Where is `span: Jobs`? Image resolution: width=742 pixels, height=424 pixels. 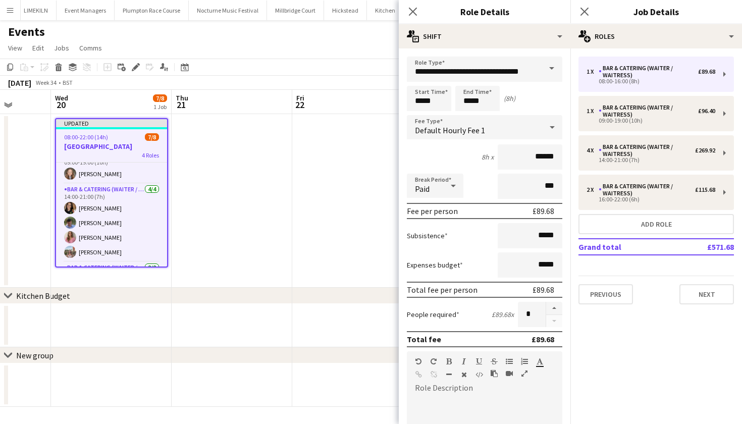
span: Jobs is located at coordinates (62, 48).